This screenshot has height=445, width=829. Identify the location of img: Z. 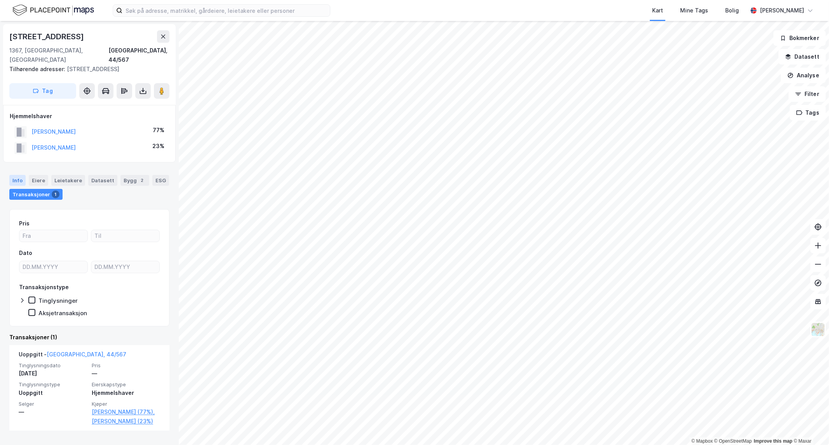
(818, 330).